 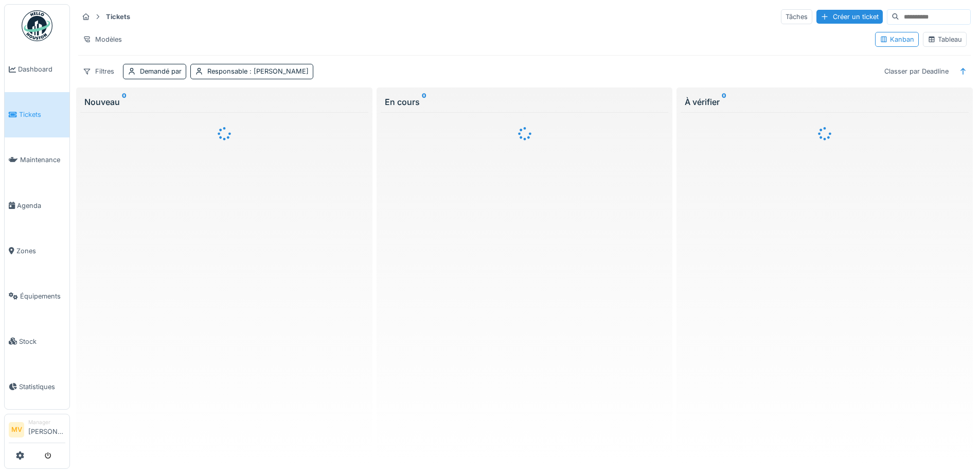 I want to click on strong: Tickets, so click(x=118, y=16).